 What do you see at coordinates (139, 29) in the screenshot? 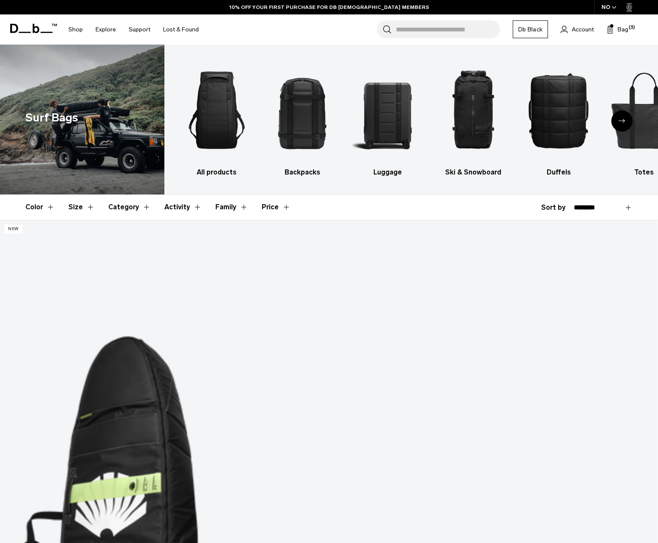
I see `a: Support` at bounding box center [139, 29].